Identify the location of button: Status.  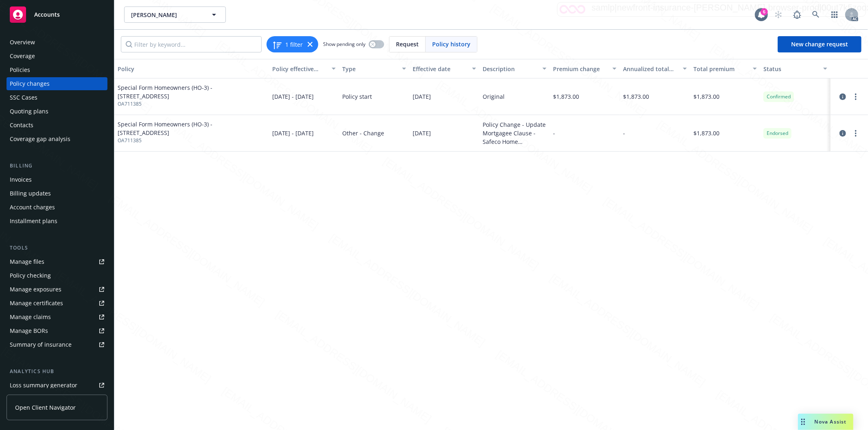
(796, 69).